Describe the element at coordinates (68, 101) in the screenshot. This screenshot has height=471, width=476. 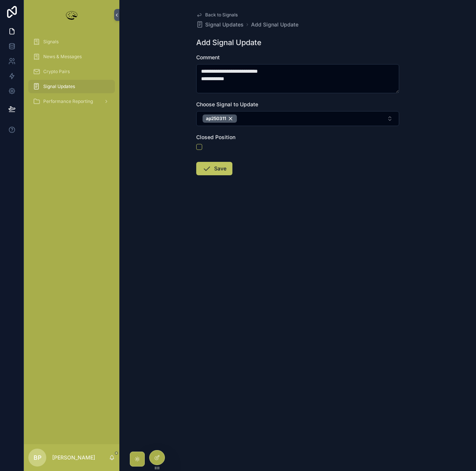
I see `span: Performance Reporting` at that location.